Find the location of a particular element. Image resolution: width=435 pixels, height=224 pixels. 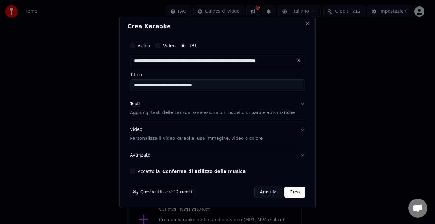

button: Annulla is located at coordinates (268, 193).